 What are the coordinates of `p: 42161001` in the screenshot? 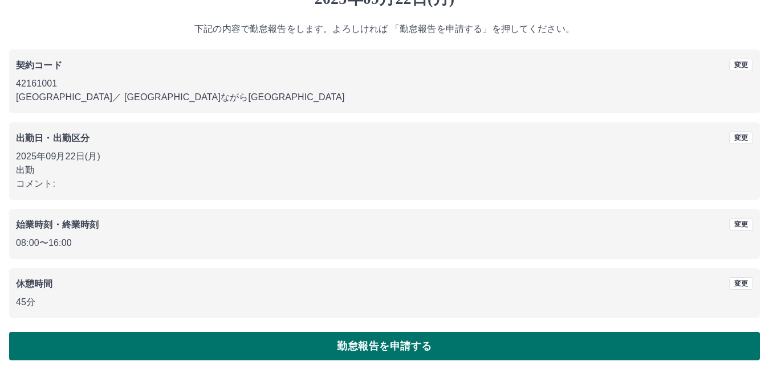 It's located at (384, 84).